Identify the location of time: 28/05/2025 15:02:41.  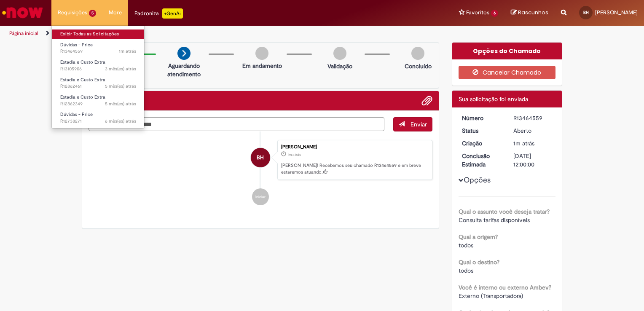
(121, 69).